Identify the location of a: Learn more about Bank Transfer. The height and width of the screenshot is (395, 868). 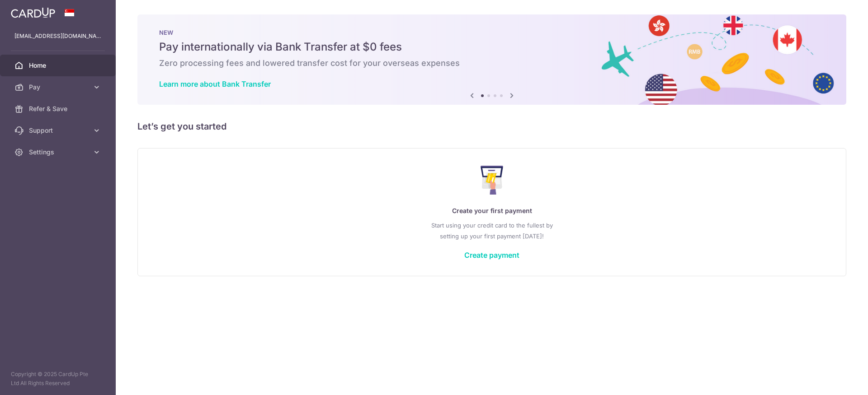
(215, 84).